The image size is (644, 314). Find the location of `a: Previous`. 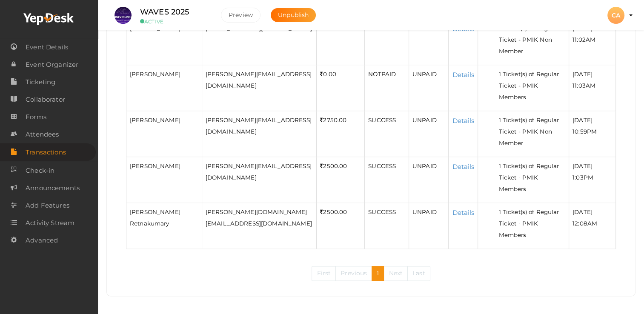

a: Previous is located at coordinates (354, 273).